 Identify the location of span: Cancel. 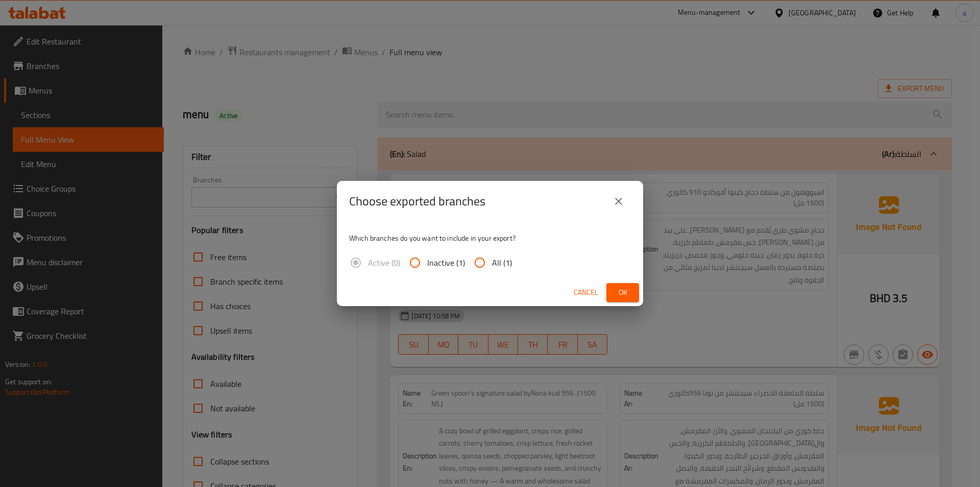
(586, 292).